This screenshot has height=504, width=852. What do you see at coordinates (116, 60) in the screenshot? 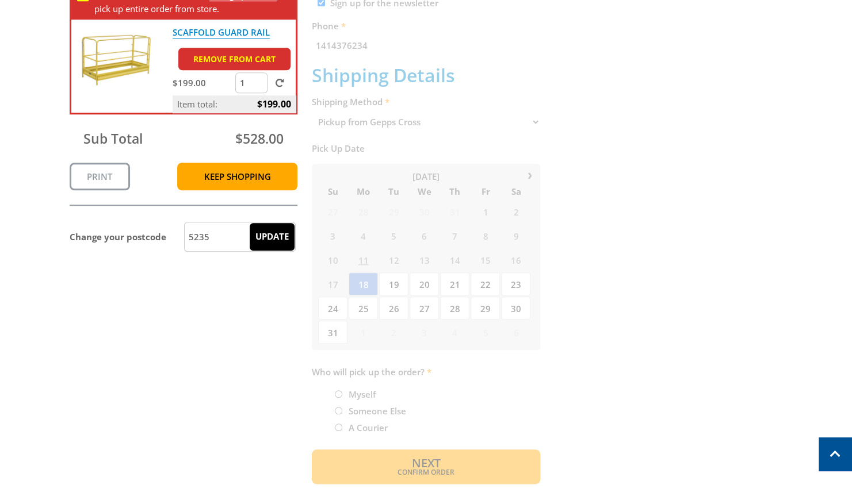
I see `img: SCAFFOLD GUARD RAIL` at bounding box center [116, 60].